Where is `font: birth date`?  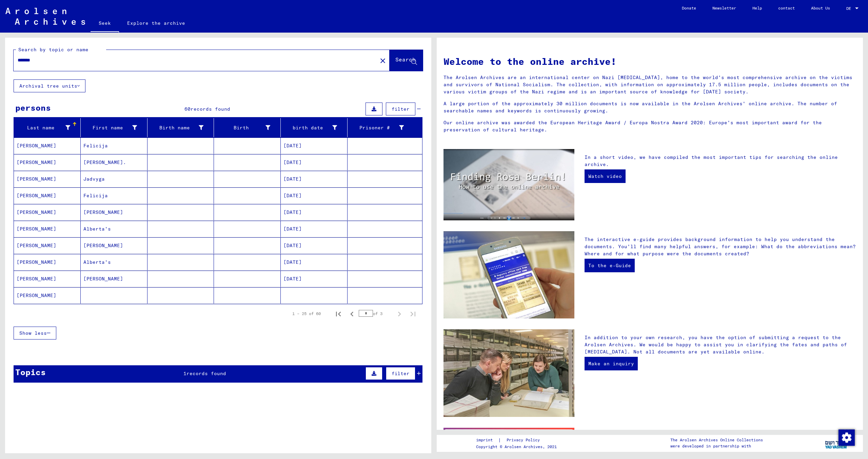
font: birth date is located at coordinates (308, 128).